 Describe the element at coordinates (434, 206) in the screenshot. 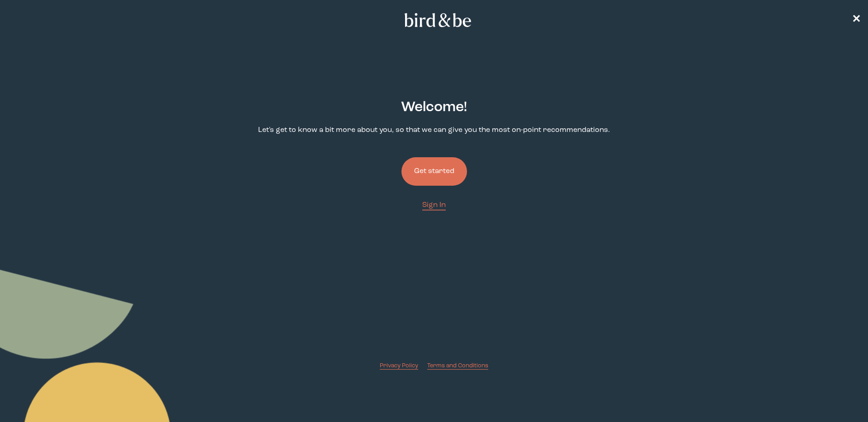

I see `span: Sign In` at that location.